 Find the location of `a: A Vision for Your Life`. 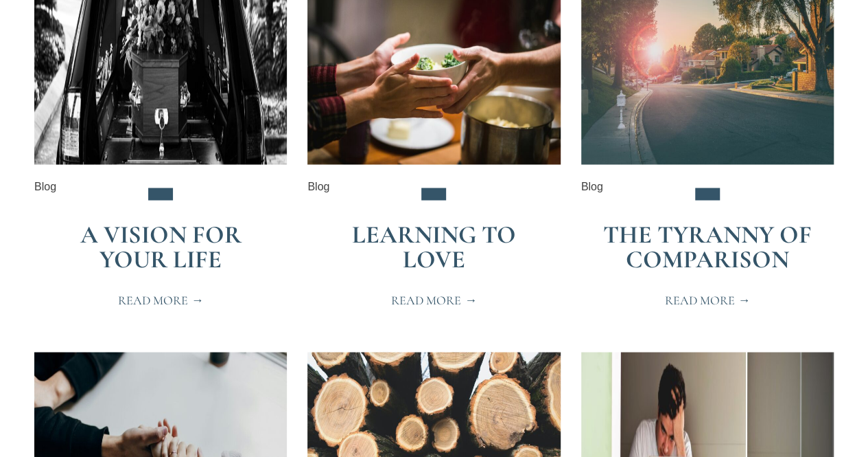

a: A Vision for Your Life is located at coordinates (160, 246).